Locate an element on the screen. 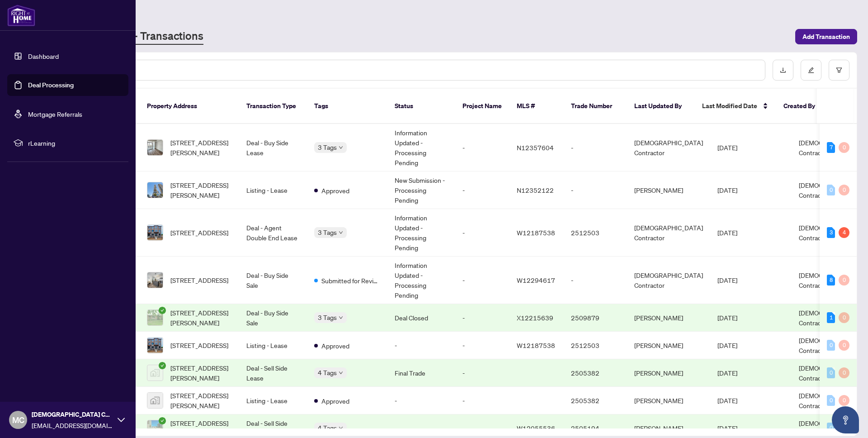 This screenshot has width=868, height=438. div: 1 is located at coordinates (831, 317).